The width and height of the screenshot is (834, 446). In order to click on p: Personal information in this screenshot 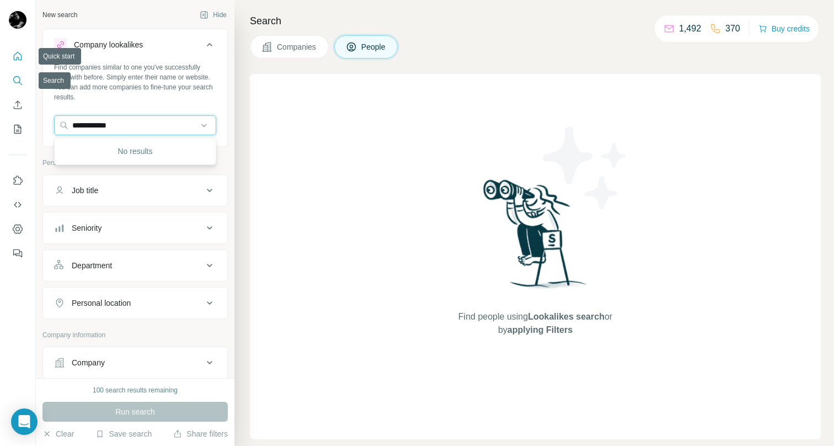, I will do `click(135, 163)`.